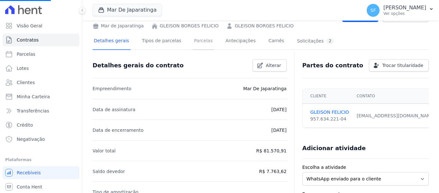 The image size is (439, 193). I want to click on a: Negativação, so click(41, 139).